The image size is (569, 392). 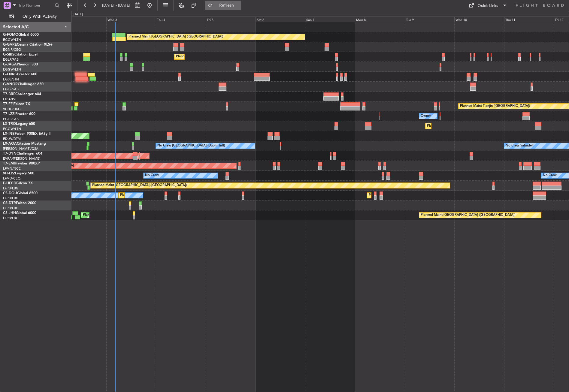 What do you see at coordinates (9, 94) in the screenshot?
I see `span: T7-BRE` at bounding box center [9, 94].